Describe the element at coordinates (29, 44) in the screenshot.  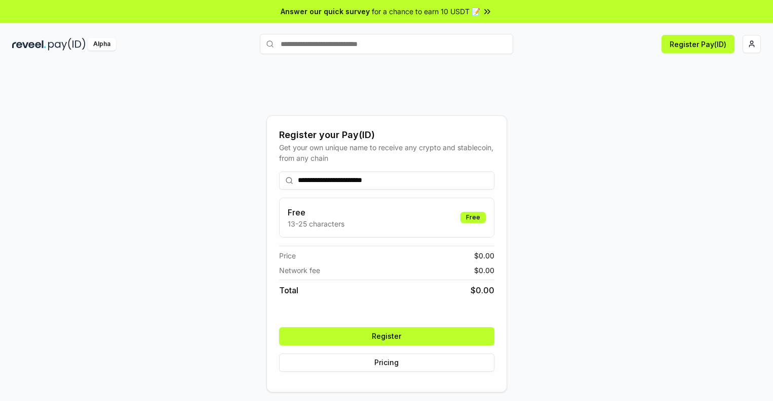
I see `img: reveel_dark` at that location.